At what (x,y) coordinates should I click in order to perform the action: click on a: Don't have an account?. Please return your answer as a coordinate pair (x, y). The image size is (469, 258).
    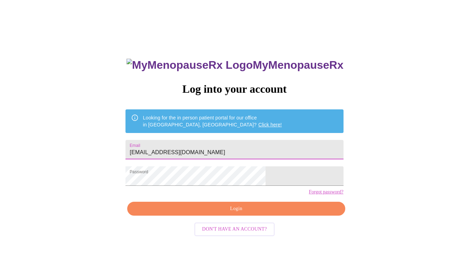
    Looking at the image, I should click on (234, 228).